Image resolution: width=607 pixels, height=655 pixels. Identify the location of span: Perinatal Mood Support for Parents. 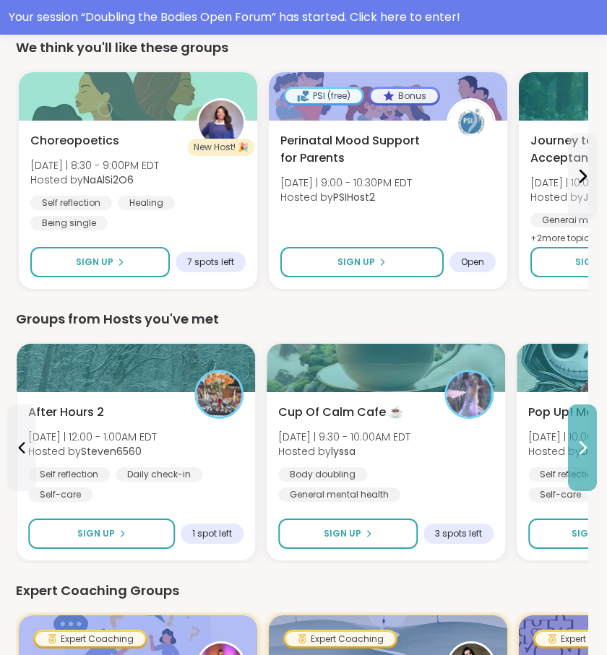
(356, 150).